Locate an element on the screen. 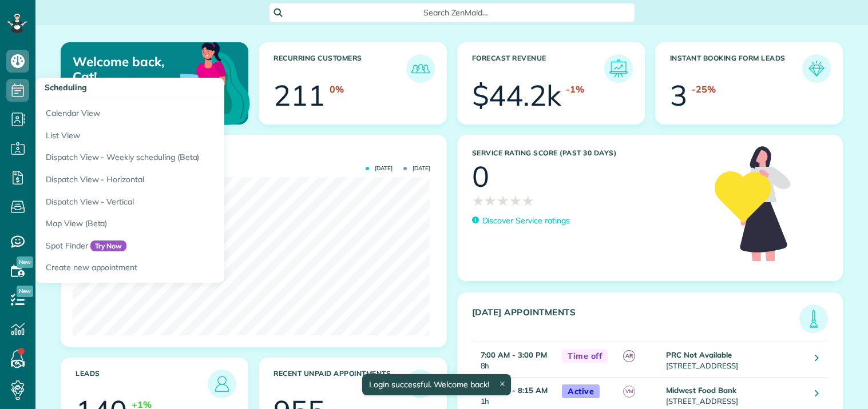  h3: Instant Booking Form Leads is located at coordinates (736, 68).